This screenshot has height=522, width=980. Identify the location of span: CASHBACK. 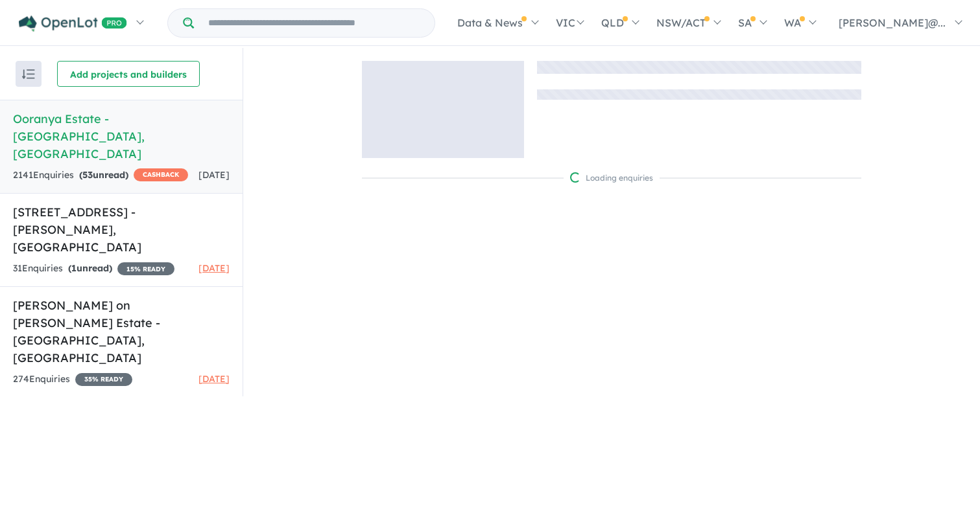
(161, 175).